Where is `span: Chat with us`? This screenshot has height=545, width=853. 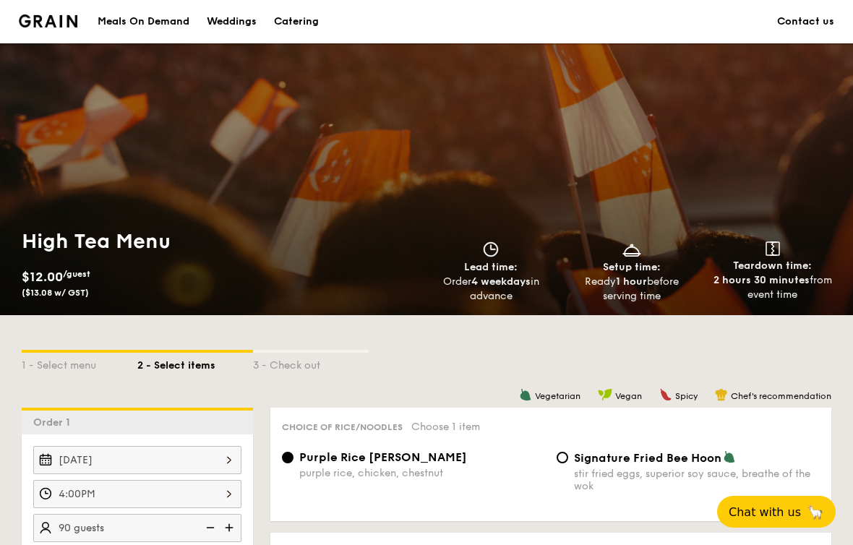 span: Chat with us is located at coordinates (765, 512).